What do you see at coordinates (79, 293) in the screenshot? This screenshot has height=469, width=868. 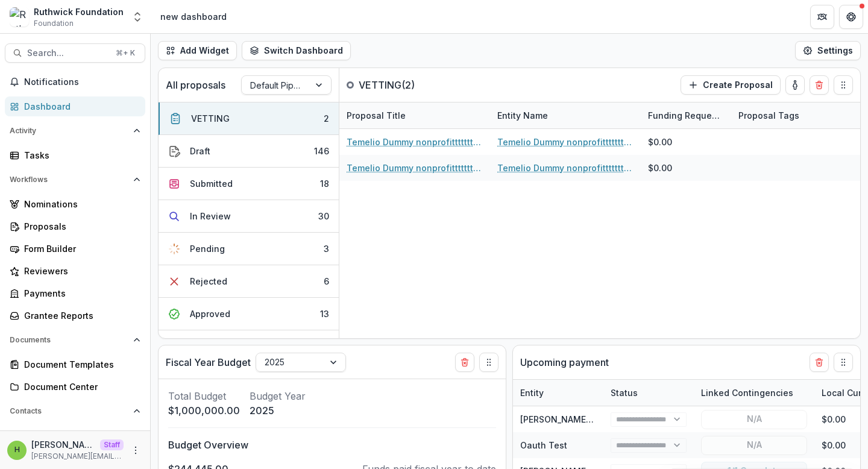 I see `div: Payments` at bounding box center [79, 293].